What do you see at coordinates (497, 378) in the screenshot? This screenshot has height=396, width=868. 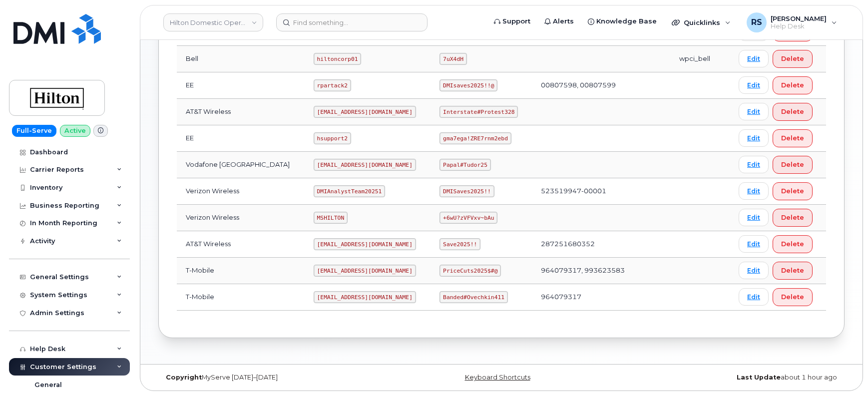 I see `a: Keyboard Shortcuts` at bounding box center [497, 378].